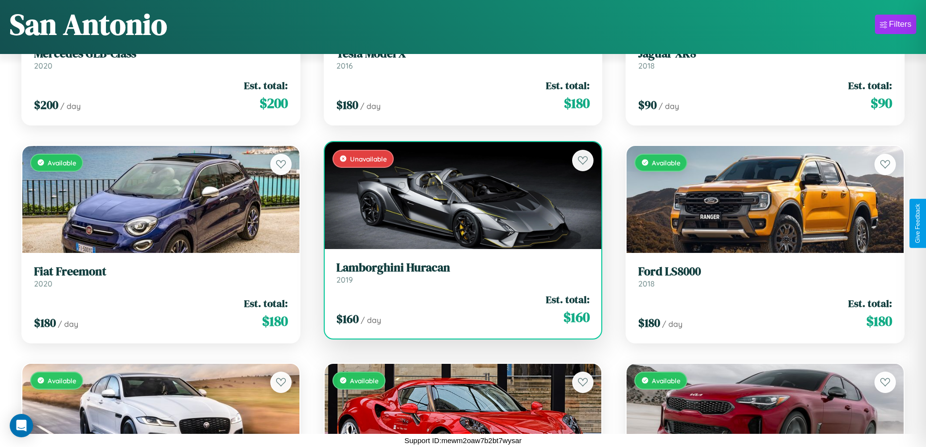 This screenshot has width=926, height=447. What do you see at coordinates (88, 24) in the screenshot?
I see `h1: San Antonio` at bounding box center [88, 24].